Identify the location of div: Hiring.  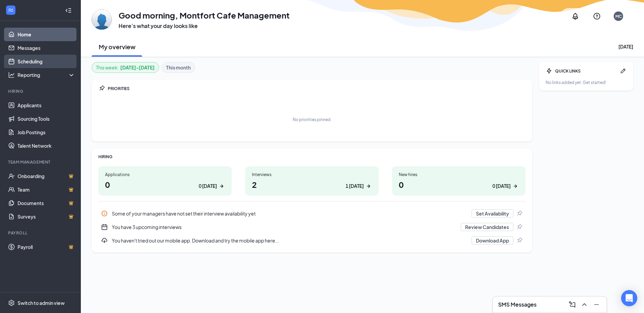
(41, 91).